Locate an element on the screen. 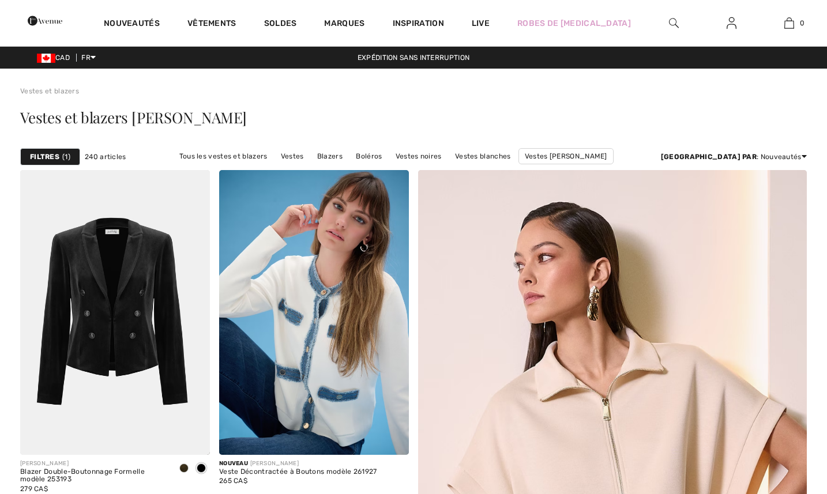 This screenshot has width=827, height=494. a: Vestes blanches is located at coordinates (483, 156).